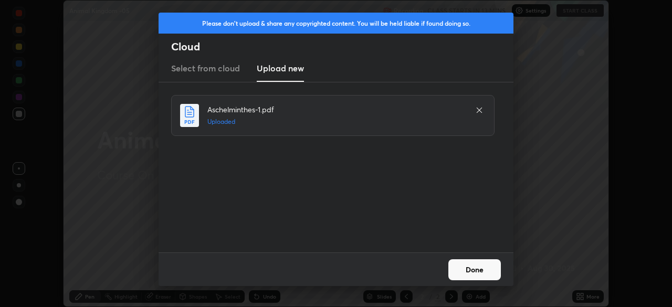  What do you see at coordinates (336, 23) in the screenshot?
I see `div: Please don't upload & share any copyrighted content. You will be held liable if found doing so.` at bounding box center [336, 23].